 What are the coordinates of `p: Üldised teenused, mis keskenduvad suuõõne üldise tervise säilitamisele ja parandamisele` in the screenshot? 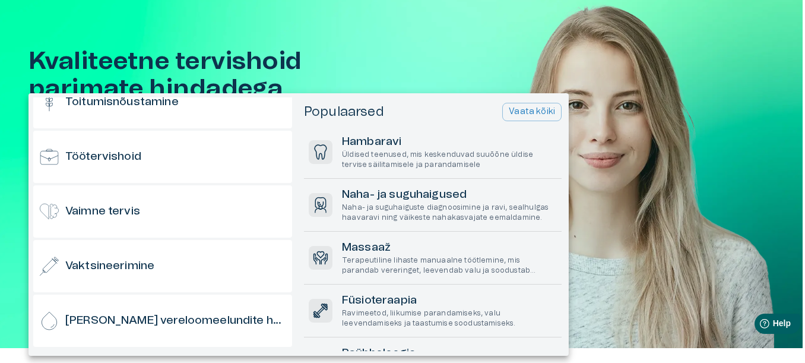 It's located at (449, 160).